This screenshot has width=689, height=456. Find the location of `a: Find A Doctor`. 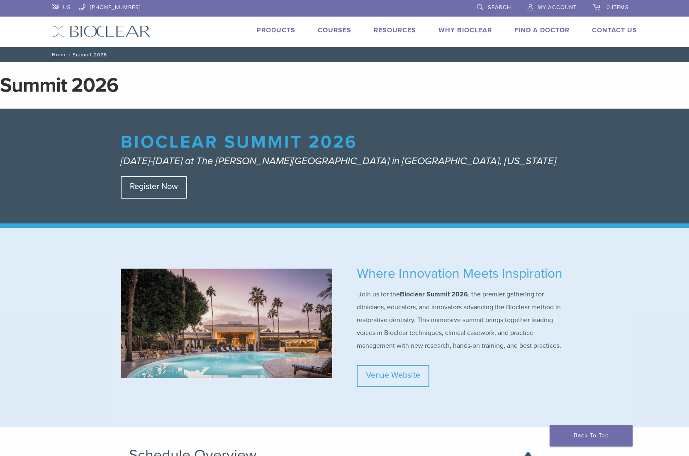

a: Find A Doctor is located at coordinates (542, 30).